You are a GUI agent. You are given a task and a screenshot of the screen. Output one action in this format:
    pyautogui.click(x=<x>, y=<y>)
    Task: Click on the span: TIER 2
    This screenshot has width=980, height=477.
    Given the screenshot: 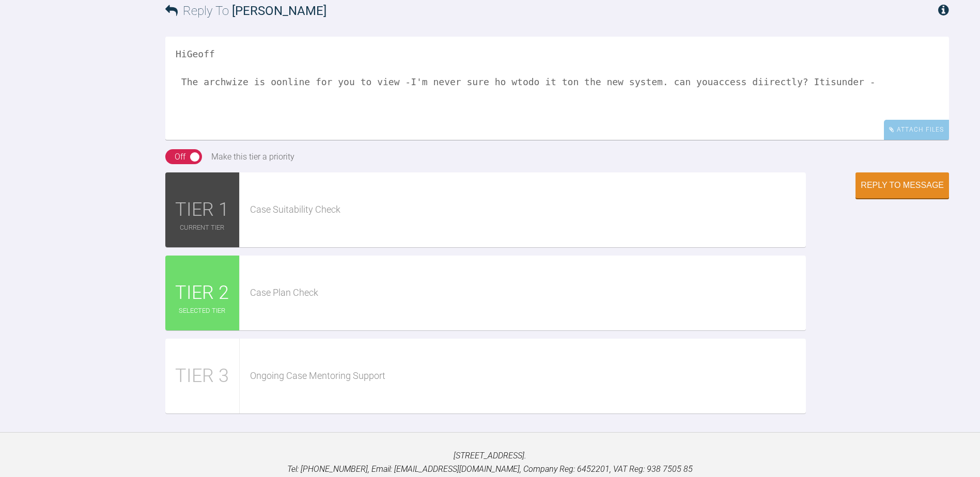 What is the action you would take?
    pyautogui.click(x=202, y=293)
    